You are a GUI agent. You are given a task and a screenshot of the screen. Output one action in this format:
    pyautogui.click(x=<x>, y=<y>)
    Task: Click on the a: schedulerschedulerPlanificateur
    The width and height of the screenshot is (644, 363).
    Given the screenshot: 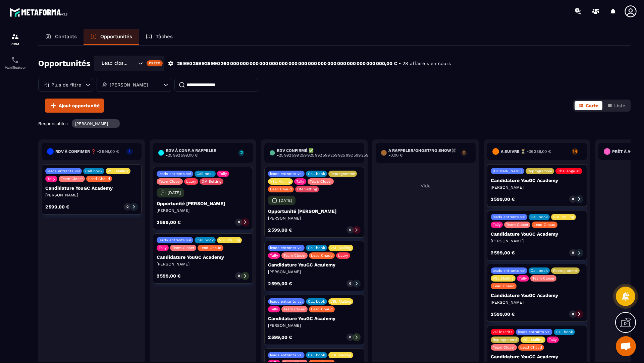 What is the action you would take?
    pyautogui.click(x=15, y=63)
    